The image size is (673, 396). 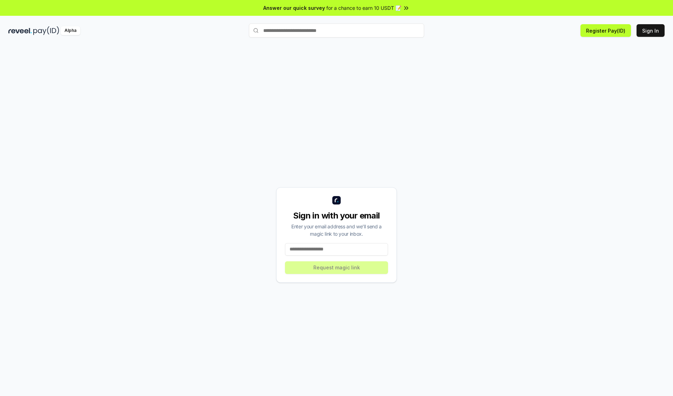 I want to click on img: pay_id, so click(x=46, y=31).